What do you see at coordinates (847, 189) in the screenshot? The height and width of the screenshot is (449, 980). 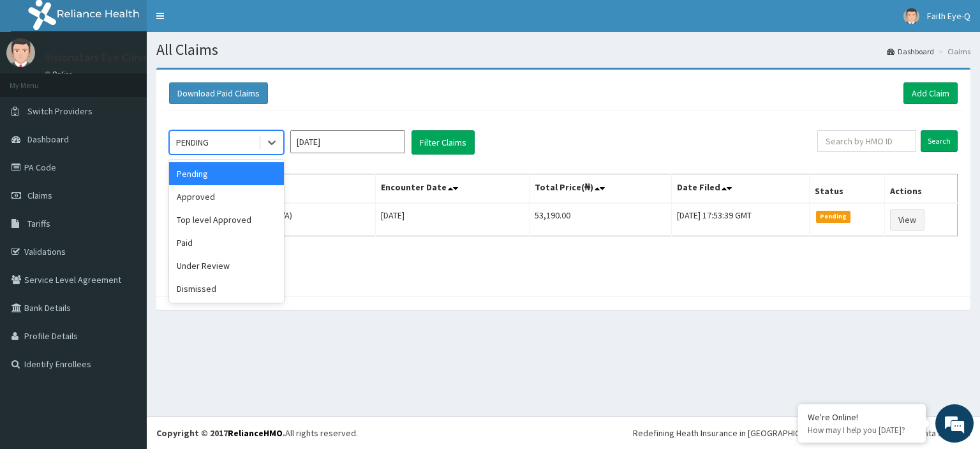 I see `th: Status` at bounding box center [847, 189].